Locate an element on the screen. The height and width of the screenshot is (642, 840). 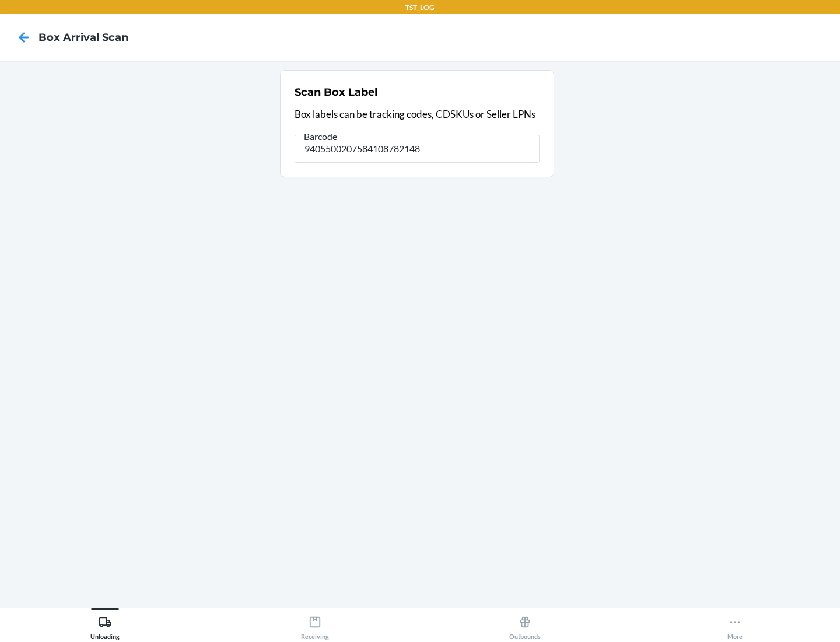
h4: Box Arrival Scan is located at coordinates (83, 37).